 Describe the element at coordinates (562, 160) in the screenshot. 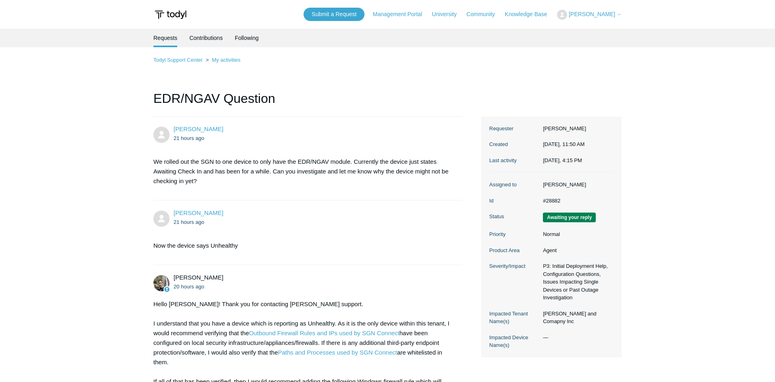

I see `time: 10/13/2025, 16:15` at that location.